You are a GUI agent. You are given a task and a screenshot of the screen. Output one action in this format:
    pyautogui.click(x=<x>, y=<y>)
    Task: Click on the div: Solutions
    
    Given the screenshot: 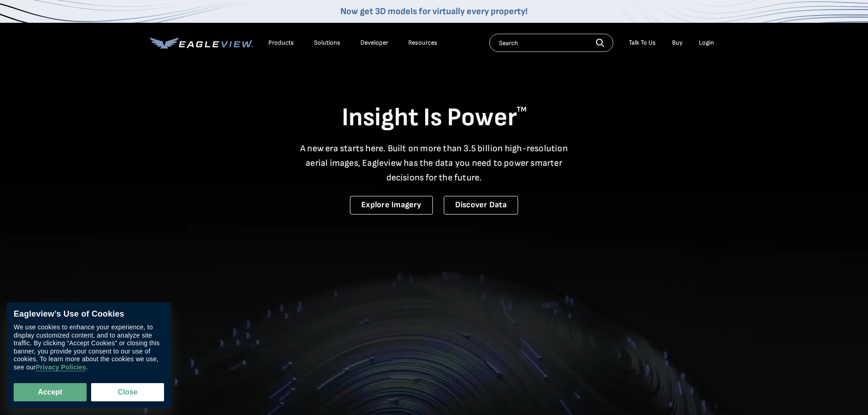 What is the action you would take?
    pyautogui.click(x=327, y=43)
    